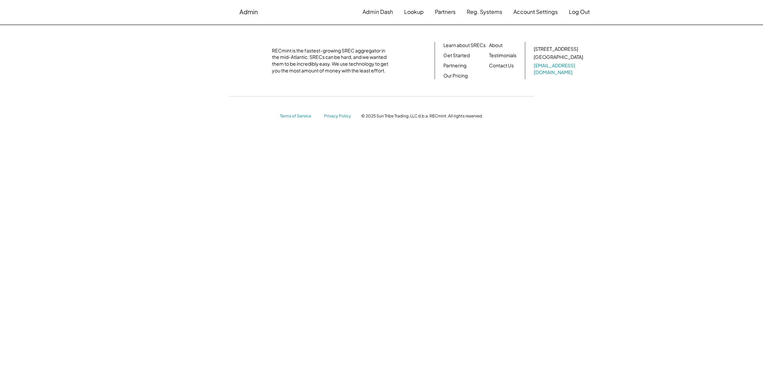 Image resolution: width=763 pixels, height=377 pixels. I want to click on a: Get Started, so click(457, 55).